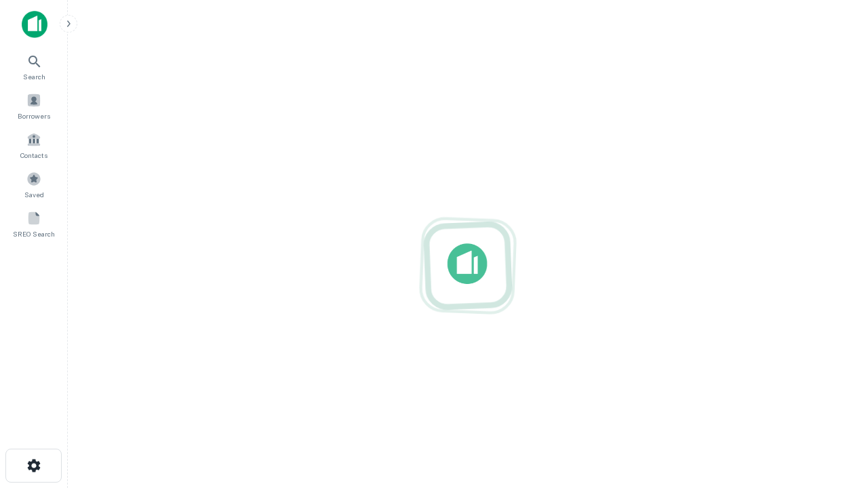 The height and width of the screenshot is (488, 868). I want to click on span: Borrowers, so click(34, 116).